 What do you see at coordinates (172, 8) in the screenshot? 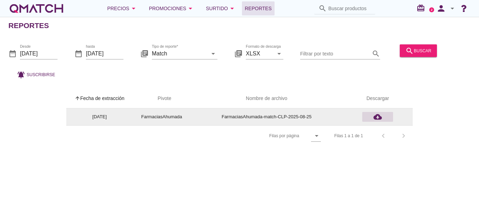
I see `button: Promociones` at bounding box center [172, 8].